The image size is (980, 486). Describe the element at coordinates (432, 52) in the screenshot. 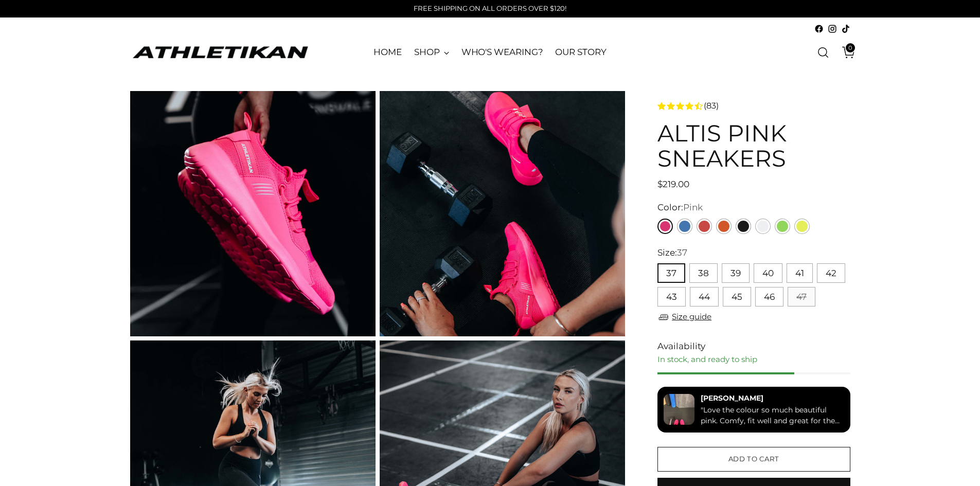

I see `a: SHOP` at that location.